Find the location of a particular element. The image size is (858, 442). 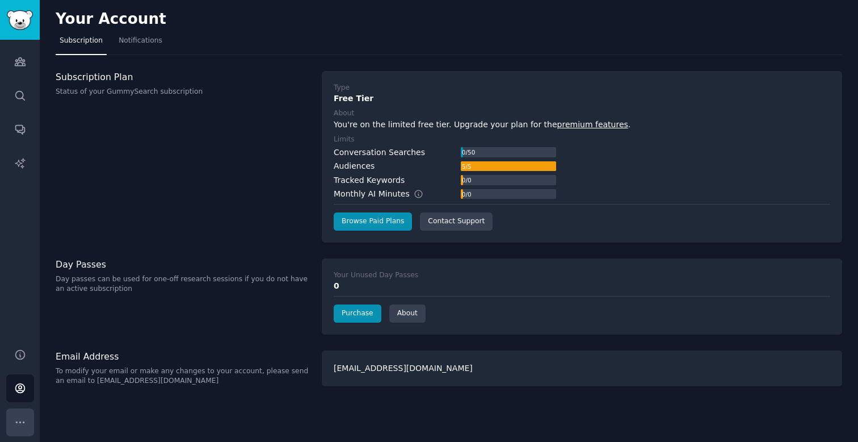

div: 0 is located at coordinates (582, 285).